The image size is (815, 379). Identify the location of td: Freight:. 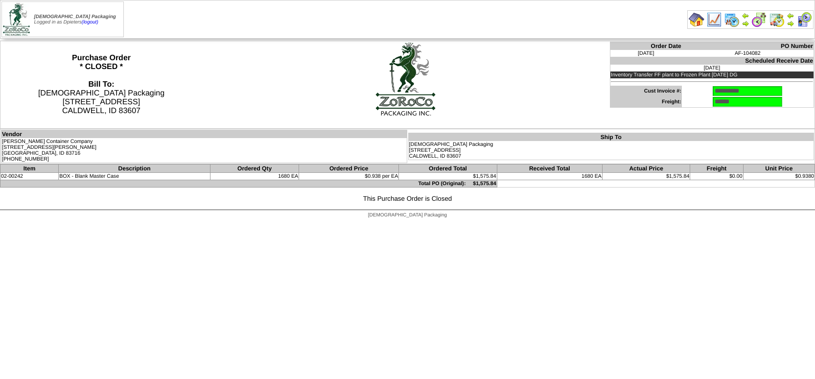
(645, 102).